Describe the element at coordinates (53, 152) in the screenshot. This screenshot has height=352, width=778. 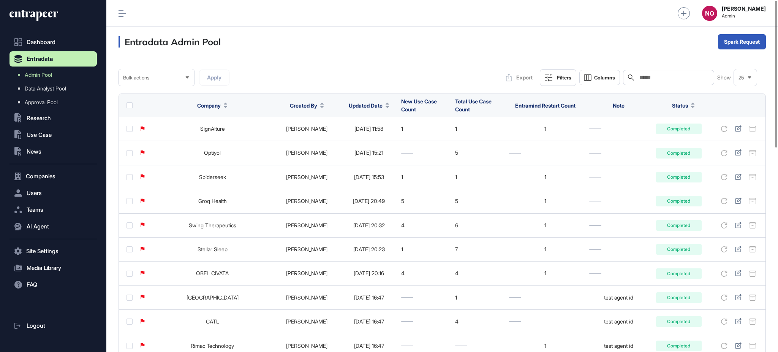
I see `button: News` at that location.